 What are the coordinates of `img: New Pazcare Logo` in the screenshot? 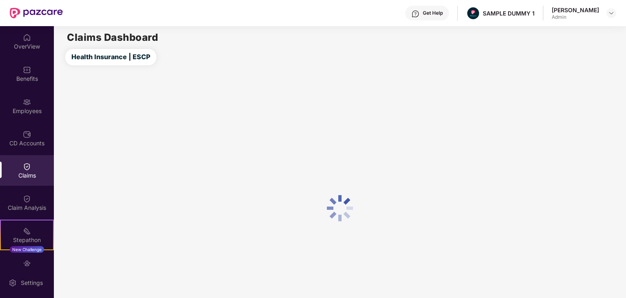 It's located at (36, 13).